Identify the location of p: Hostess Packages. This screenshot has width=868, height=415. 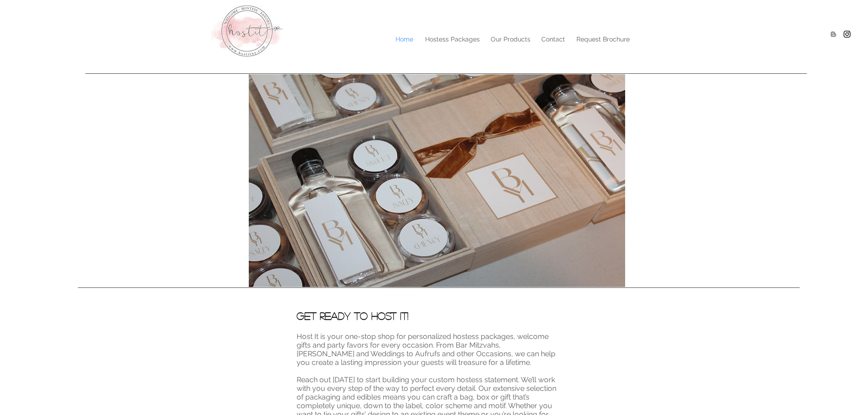
(452, 39).